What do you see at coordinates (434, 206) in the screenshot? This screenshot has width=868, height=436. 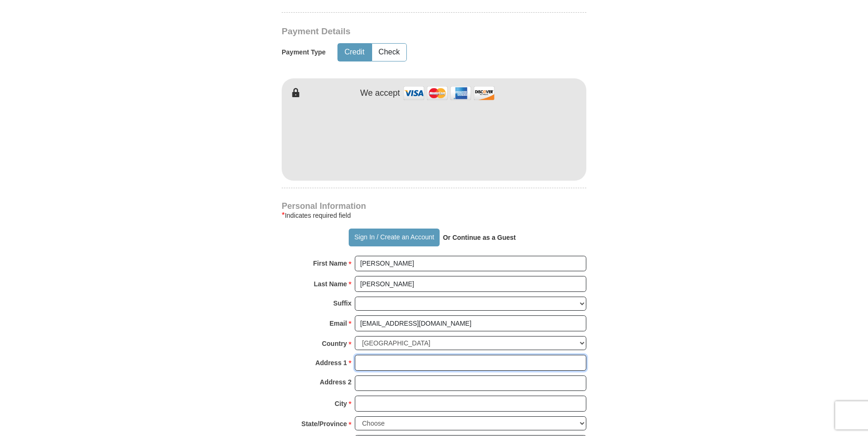 I see `h4: Personal Information` at bounding box center [434, 206].